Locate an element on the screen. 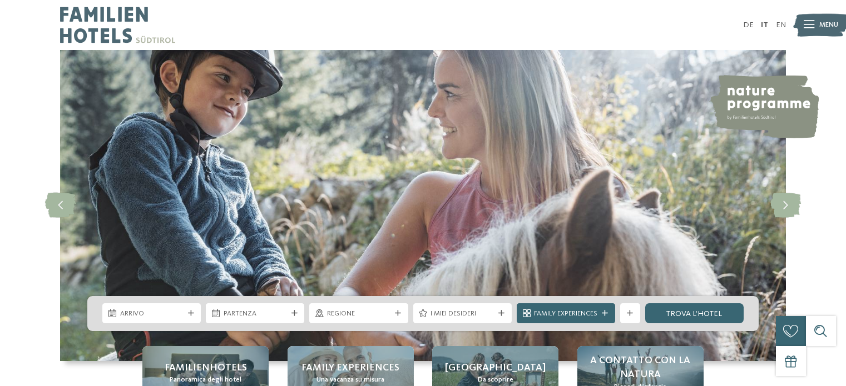 This screenshot has width=846, height=386. a: IT is located at coordinates (764, 25).